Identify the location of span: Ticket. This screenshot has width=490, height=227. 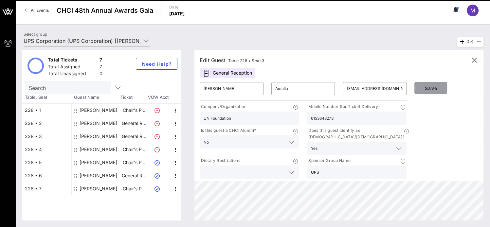
(133, 97).